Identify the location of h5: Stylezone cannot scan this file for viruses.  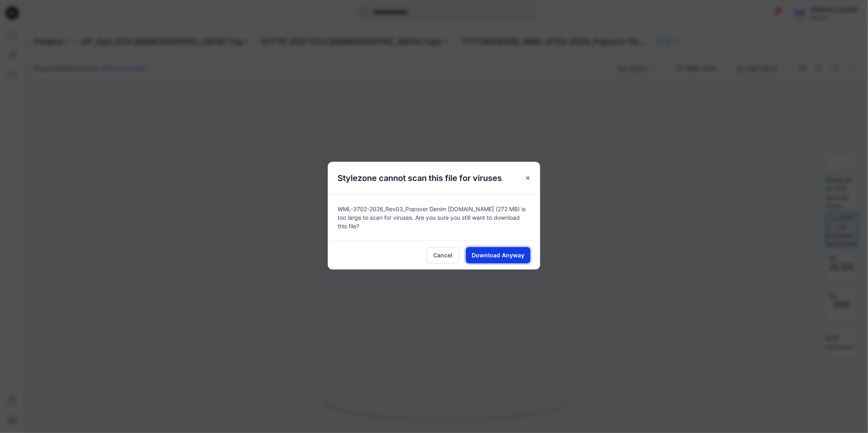
(420, 178).